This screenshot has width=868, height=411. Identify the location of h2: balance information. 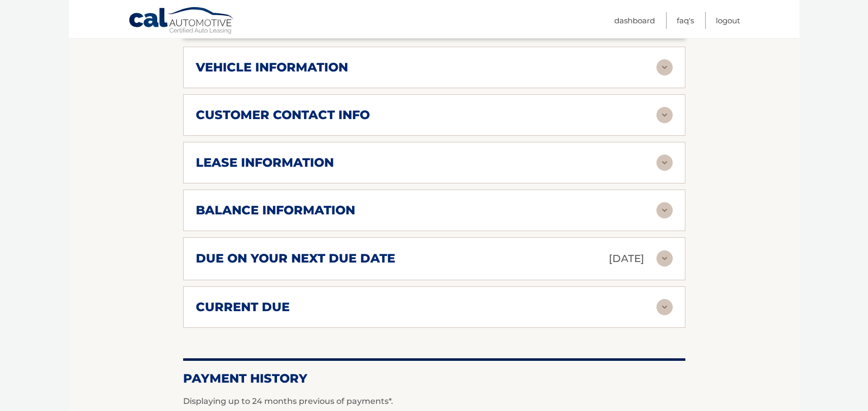
(276, 210).